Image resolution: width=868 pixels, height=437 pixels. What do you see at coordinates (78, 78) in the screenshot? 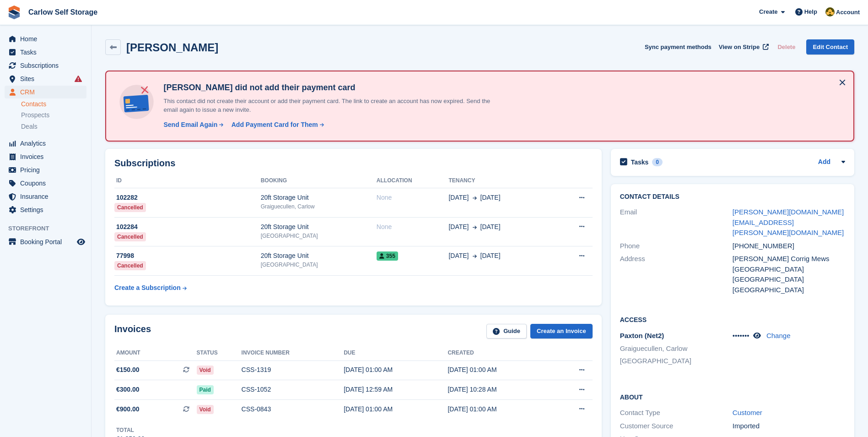
I see `i: Smart entry sync failures have occurred` at bounding box center [78, 78].